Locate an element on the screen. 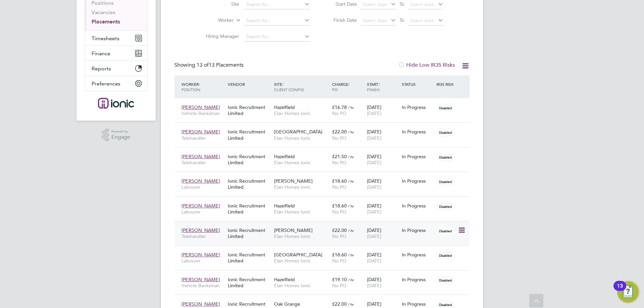 The height and width of the screenshot is (308, 644). label: Hiring Manager is located at coordinates (219, 36).